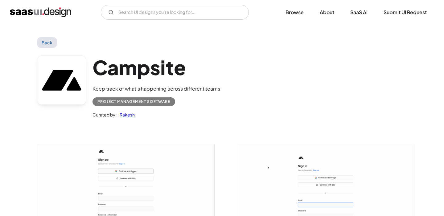 This screenshot has height=216, width=444. What do you see at coordinates (175, 12) in the screenshot?
I see `input: Search UI designs you're looking for...` at bounding box center [175, 12].